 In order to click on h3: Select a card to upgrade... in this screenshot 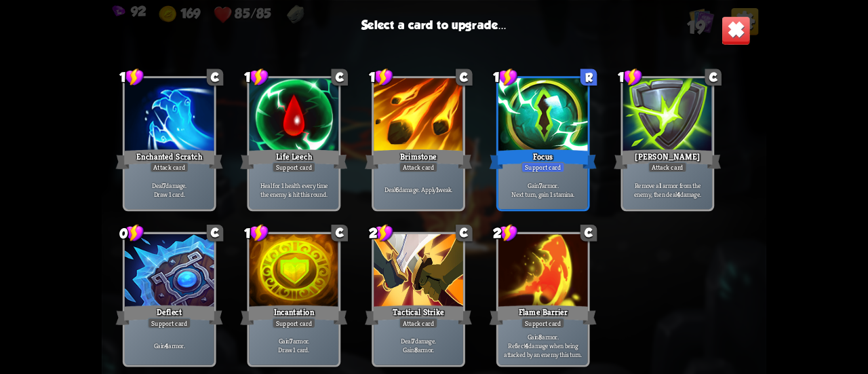, I will do `click(434, 25)`.